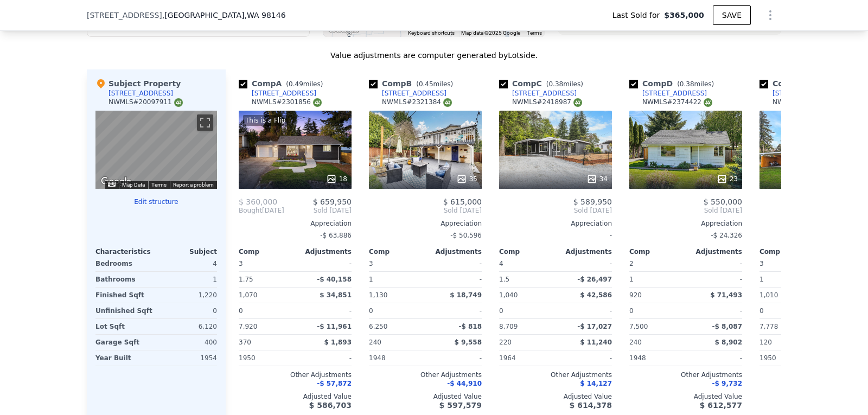  What do you see at coordinates (205, 123) in the screenshot?
I see `button: Toggle fullscreen view` at bounding box center [205, 123].